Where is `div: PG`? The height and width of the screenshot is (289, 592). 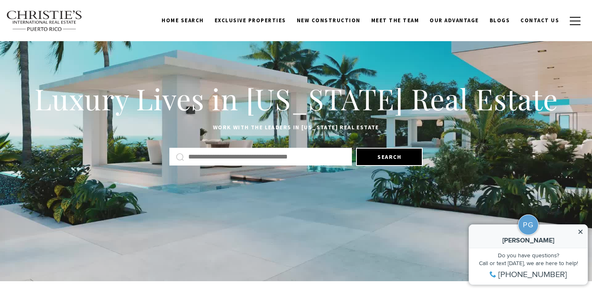
div: PG is located at coordinates (64, 12).